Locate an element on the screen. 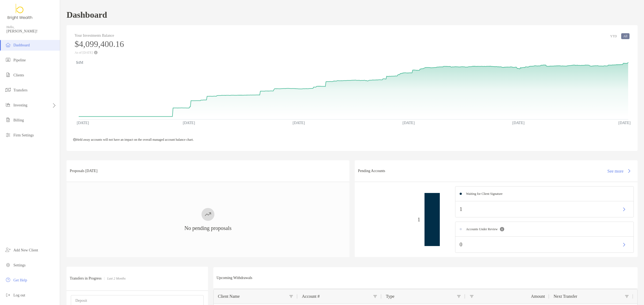  span: Pipeline is located at coordinates (20, 60).